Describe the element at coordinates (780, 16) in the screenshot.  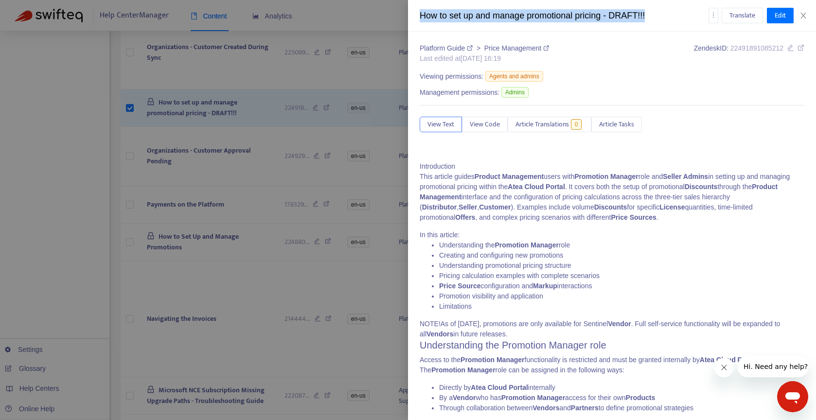
I see `button: Edit` at that location.